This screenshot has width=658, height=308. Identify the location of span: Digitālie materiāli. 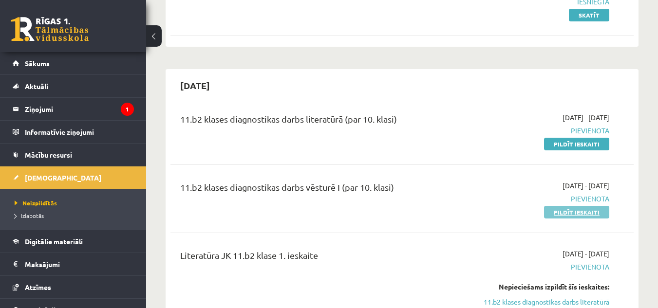
(54, 242).